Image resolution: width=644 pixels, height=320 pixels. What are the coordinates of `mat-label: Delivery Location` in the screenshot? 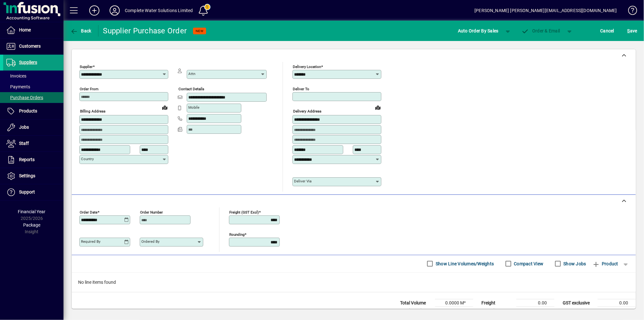 It's located at (307, 67).